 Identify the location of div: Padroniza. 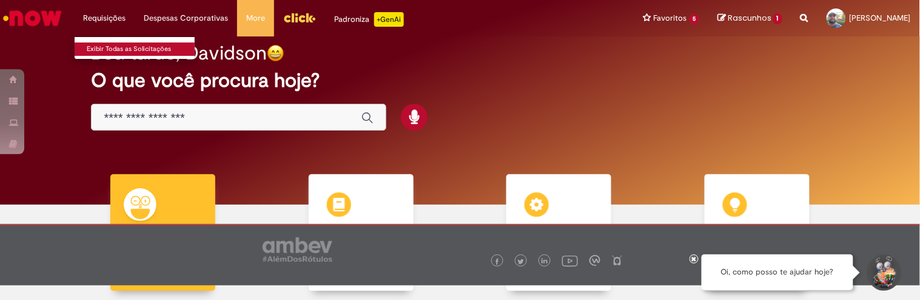
(369, 19).